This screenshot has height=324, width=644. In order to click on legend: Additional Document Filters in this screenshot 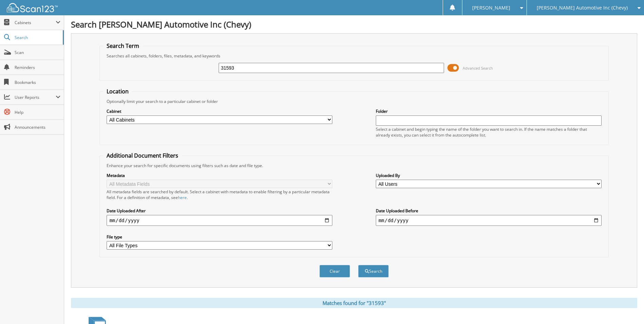, I will do `click(142, 155)`.